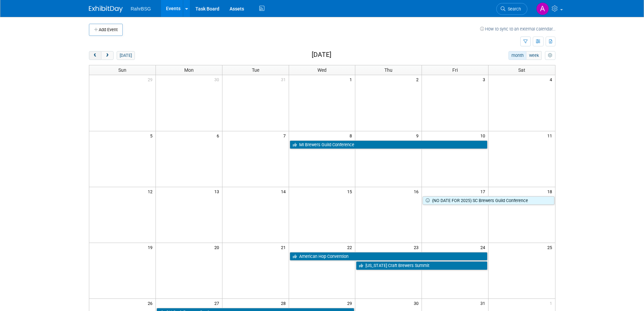 The width and height of the screenshot is (644, 311). I want to click on a: (NO DATE FOR 2025) SC Brewers Guild Conference, so click(489, 201).